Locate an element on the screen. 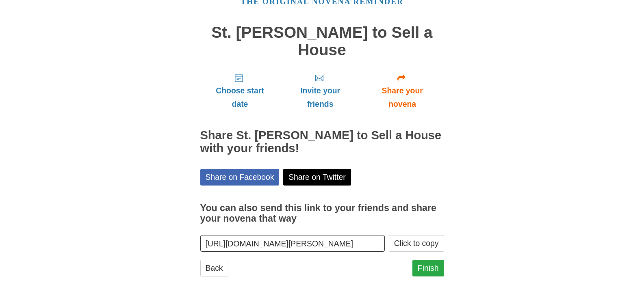  a: Share your novena is located at coordinates (402, 91).